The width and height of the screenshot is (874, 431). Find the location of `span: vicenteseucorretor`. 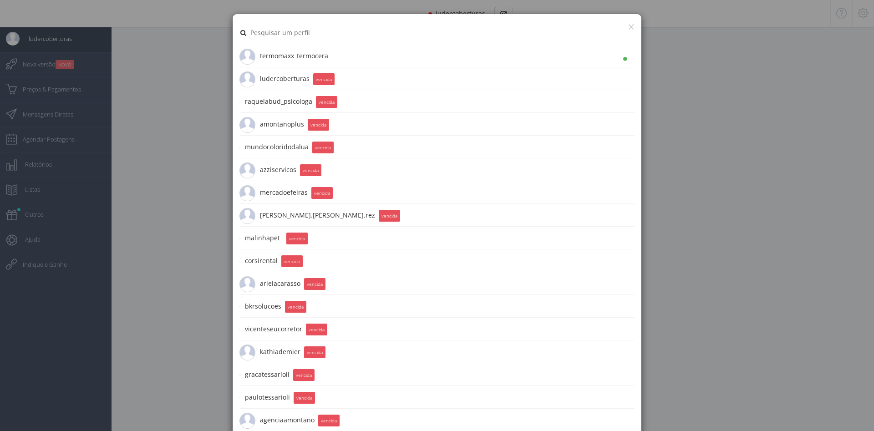

span: vicenteseucorretor is located at coordinates (271, 329).